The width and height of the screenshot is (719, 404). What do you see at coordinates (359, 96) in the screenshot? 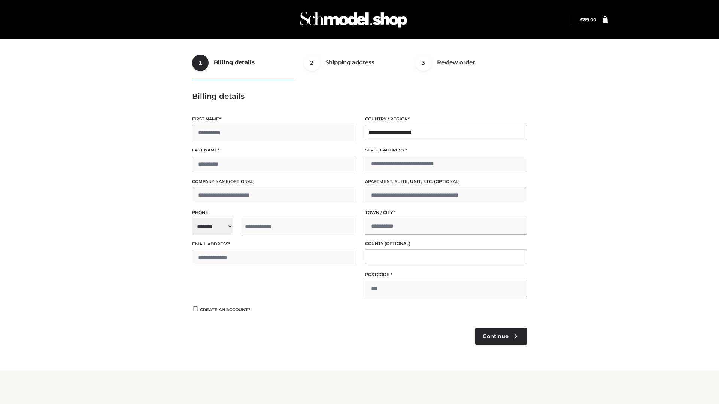
I see `h3: Billing details` at bounding box center [359, 96].